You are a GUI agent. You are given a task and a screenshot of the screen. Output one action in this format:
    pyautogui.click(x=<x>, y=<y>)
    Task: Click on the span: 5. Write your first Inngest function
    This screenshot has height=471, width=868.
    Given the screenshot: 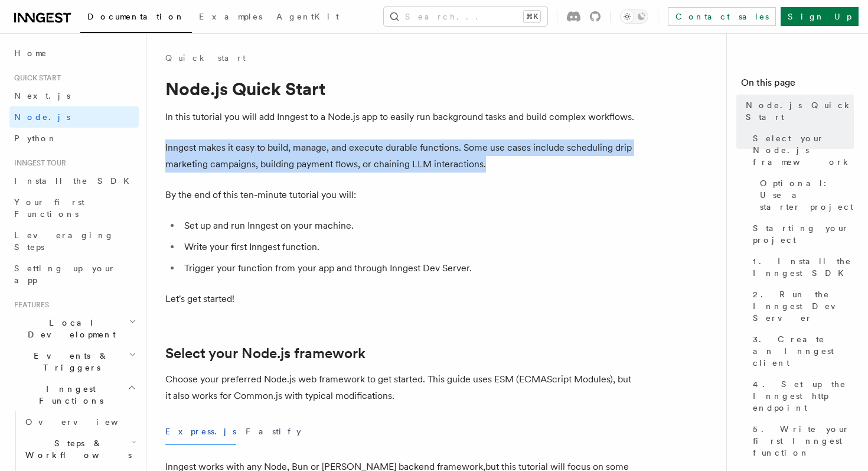 What is the action you would take?
    pyautogui.click(x=803, y=441)
    